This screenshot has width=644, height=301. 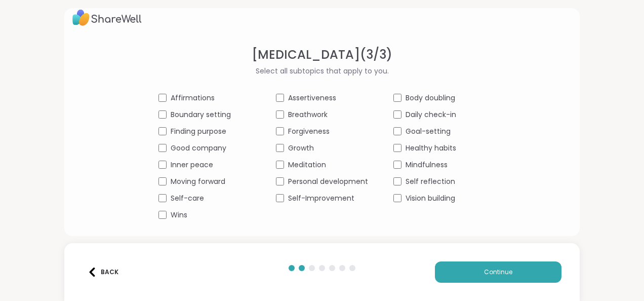 I want to click on img: ShareWell Logo, so click(x=107, y=18).